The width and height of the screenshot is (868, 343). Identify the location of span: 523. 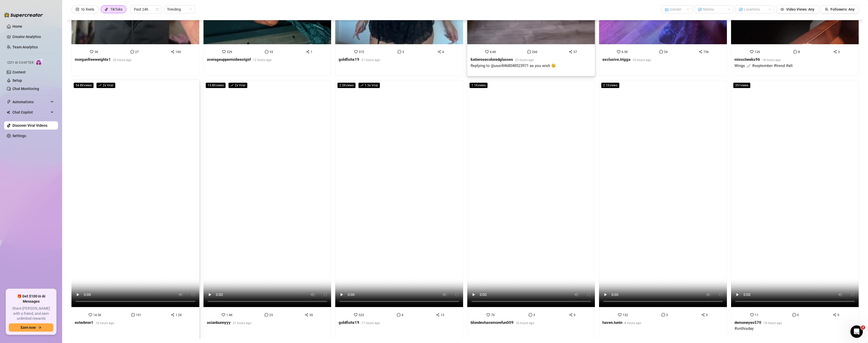
(361, 315).